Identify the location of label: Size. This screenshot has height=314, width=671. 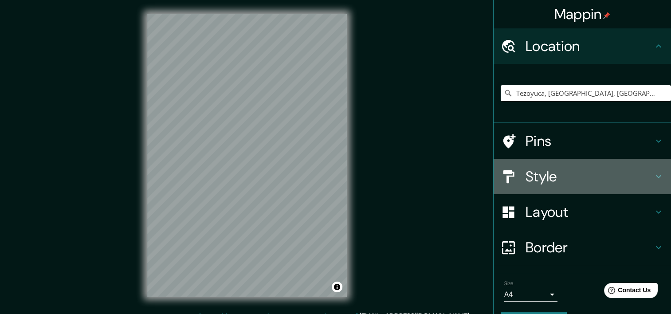
(509, 283).